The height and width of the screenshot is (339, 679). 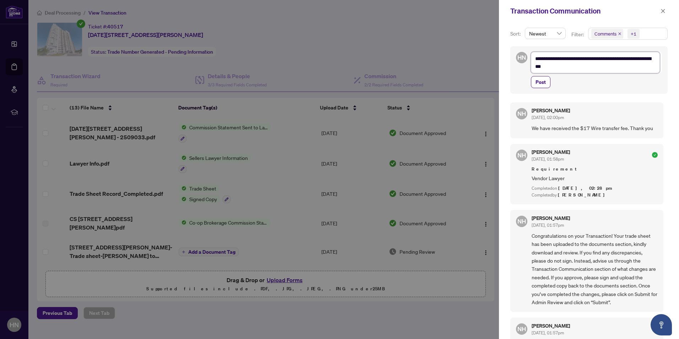 I want to click on span: We have received the $17 Wire transfer fee. Thank you, so click(x=594, y=128).